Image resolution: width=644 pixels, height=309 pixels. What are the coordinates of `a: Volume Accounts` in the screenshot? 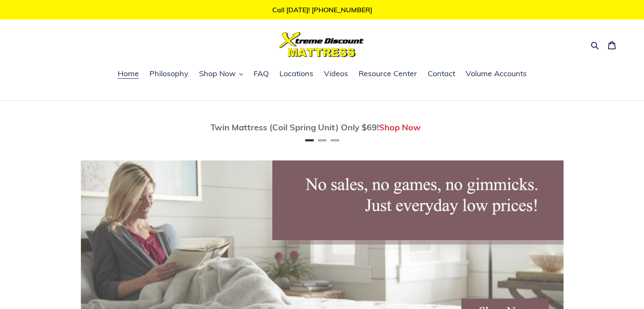 It's located at (496, 74).